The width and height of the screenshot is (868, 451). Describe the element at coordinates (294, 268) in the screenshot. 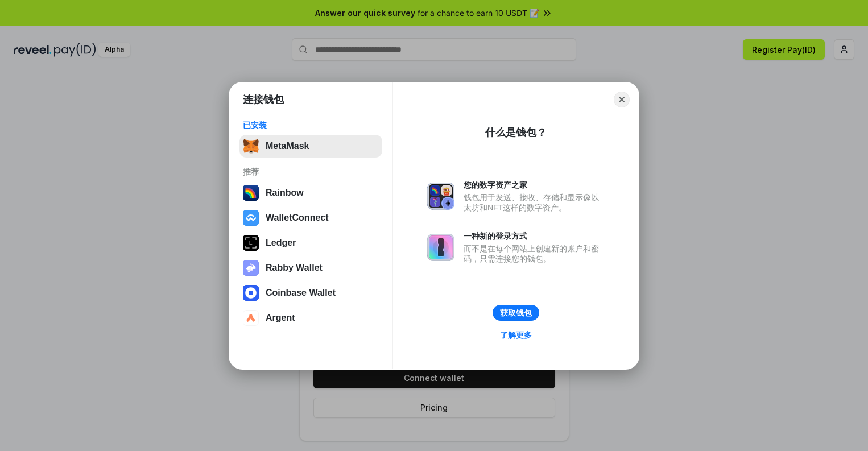

I see `div: Rabby Wallet` at that location.